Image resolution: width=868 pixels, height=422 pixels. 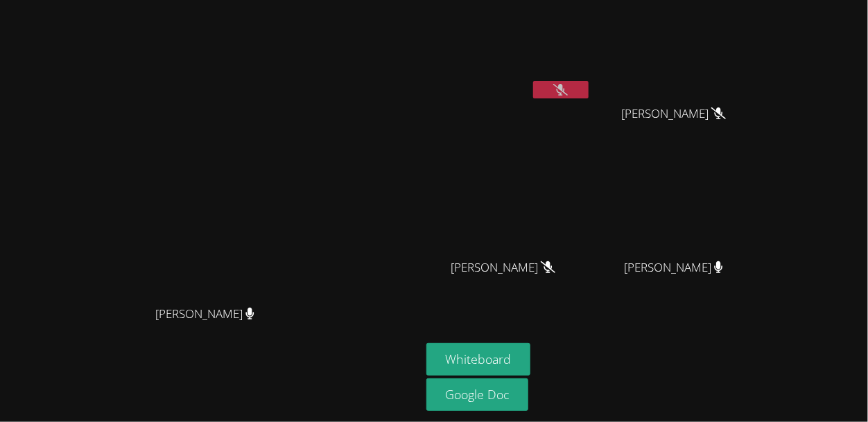 I want to click on a: Google Doc, so click(x=478, y=395).